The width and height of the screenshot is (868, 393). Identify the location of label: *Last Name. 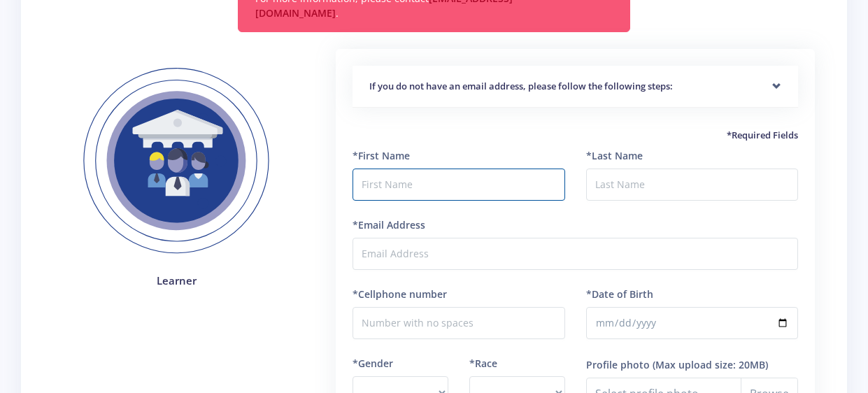
(614, 155).